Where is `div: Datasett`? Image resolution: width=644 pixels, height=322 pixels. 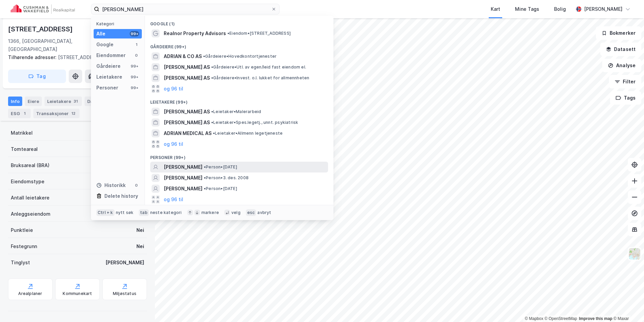 div: Datasett is located at coordinates (101, 102).